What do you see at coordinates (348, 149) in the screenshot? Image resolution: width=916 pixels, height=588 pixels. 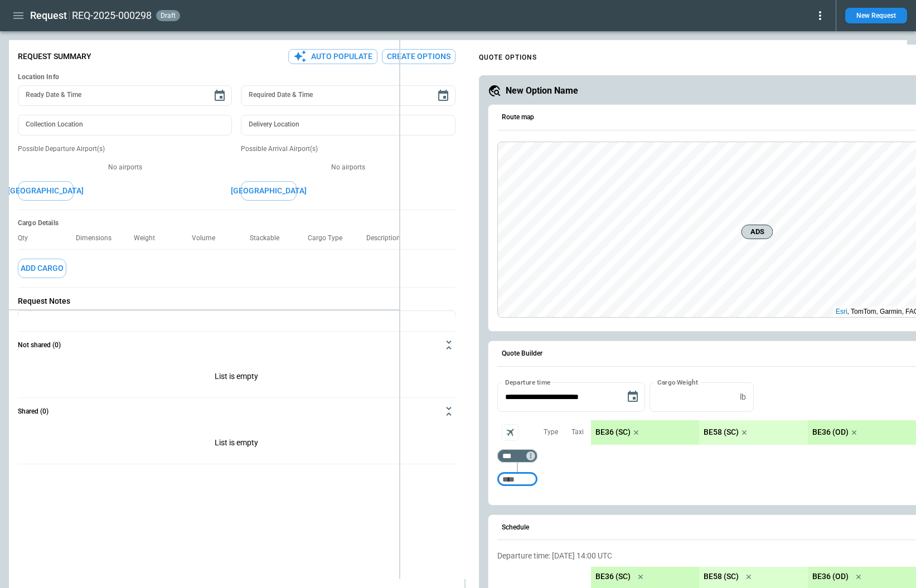 I see `p: Possible Arrival Airport(s)` at bounding box center [348, 149].